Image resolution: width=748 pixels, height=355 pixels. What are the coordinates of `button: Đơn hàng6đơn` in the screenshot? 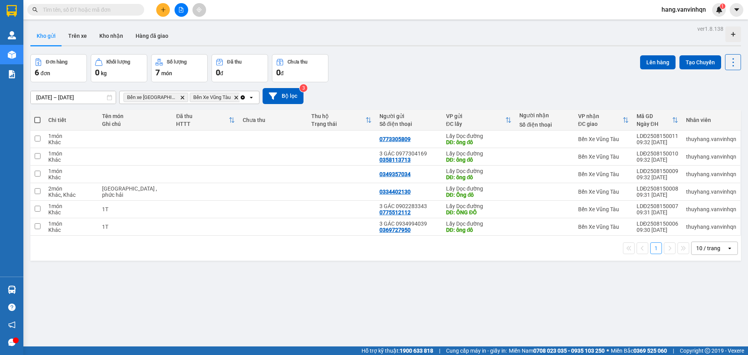 It's located at (58, 68).